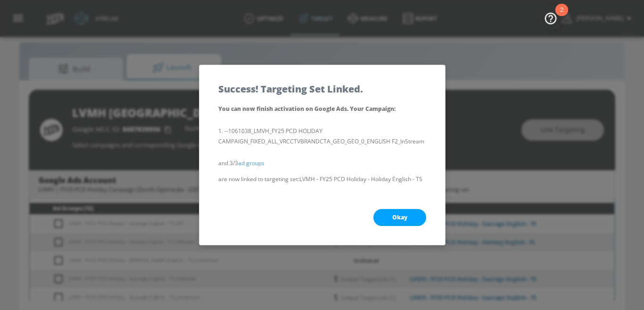 The height and width of the screenshot is (310, 644). What do you see at coordinates (322, 179) in the screenshot?
I see `p: are now linked to targeting set: LVMH - FY25 PCD Holiday - Holiday English - TS` at bounding box center [322, 179].